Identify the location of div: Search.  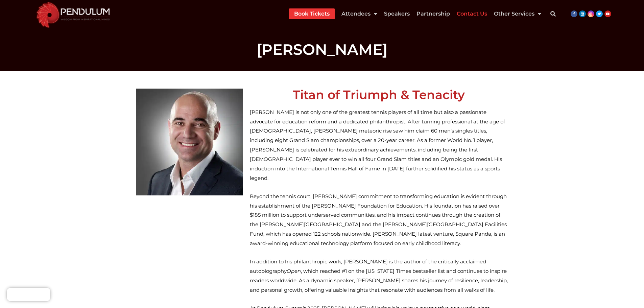
(553, 14).